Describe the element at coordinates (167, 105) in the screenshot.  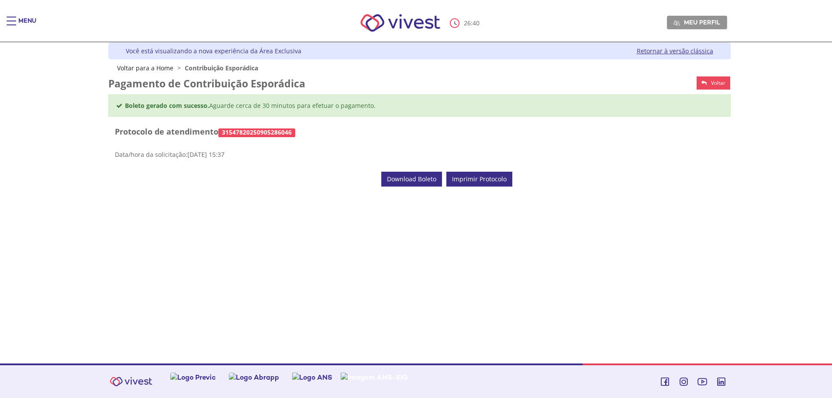
I see `strong: Boleto gerado com sucesso.` at that location.